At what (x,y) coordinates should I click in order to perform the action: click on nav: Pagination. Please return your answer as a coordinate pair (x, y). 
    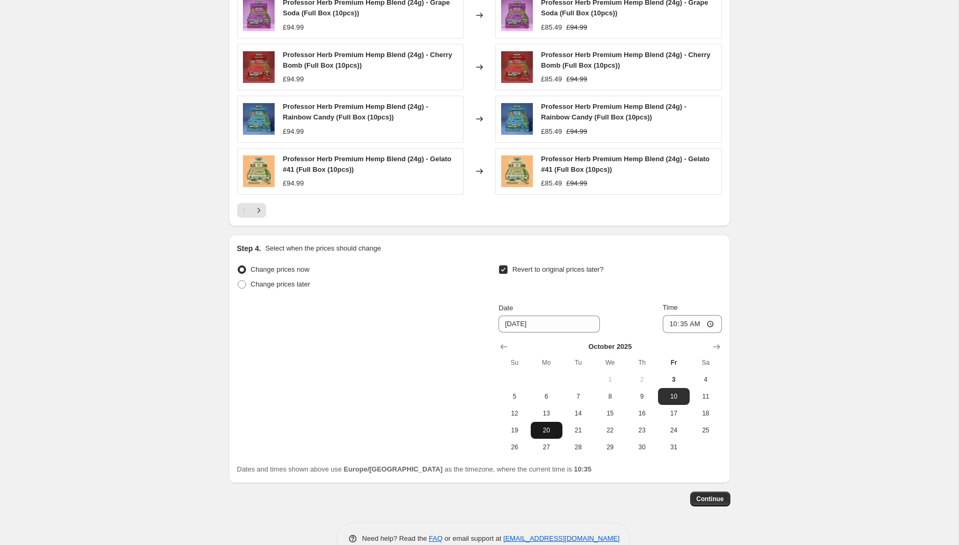
    Looking at the image, I should click on (251, 210).